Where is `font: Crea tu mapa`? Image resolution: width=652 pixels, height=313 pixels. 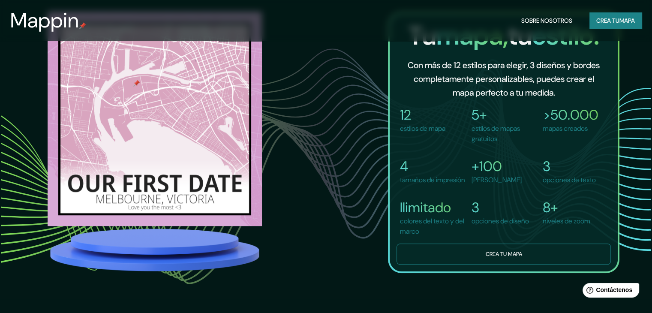 font: Crea tu mapa is located at coordinates (504, 254).